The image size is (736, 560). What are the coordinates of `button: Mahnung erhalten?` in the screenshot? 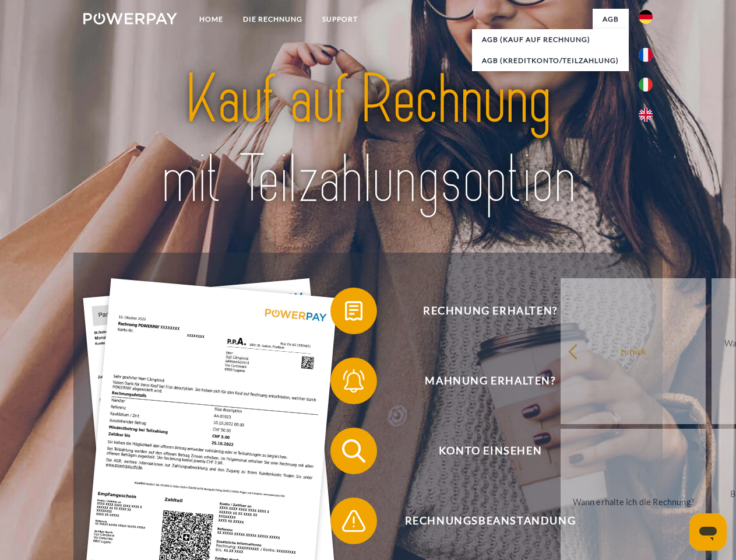 It's located at (482, 381).